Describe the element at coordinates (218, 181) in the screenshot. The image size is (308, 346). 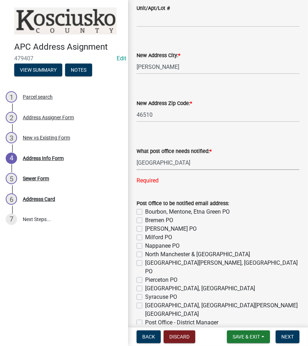
I see `div: Required` at that location.